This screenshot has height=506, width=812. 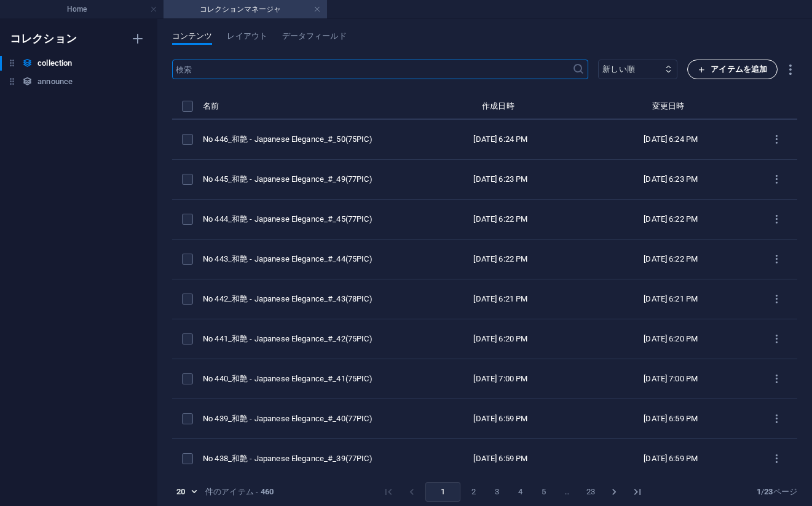 I want to click on th: 作成日時, so click(x=500, y=109).